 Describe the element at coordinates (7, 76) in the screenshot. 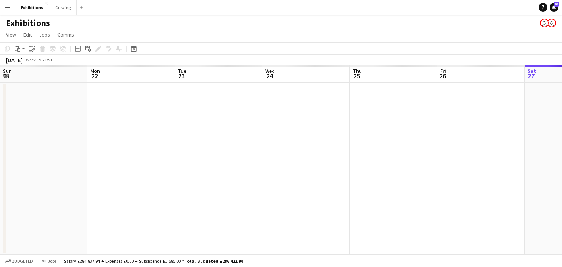

I see `span: 21` at that location.